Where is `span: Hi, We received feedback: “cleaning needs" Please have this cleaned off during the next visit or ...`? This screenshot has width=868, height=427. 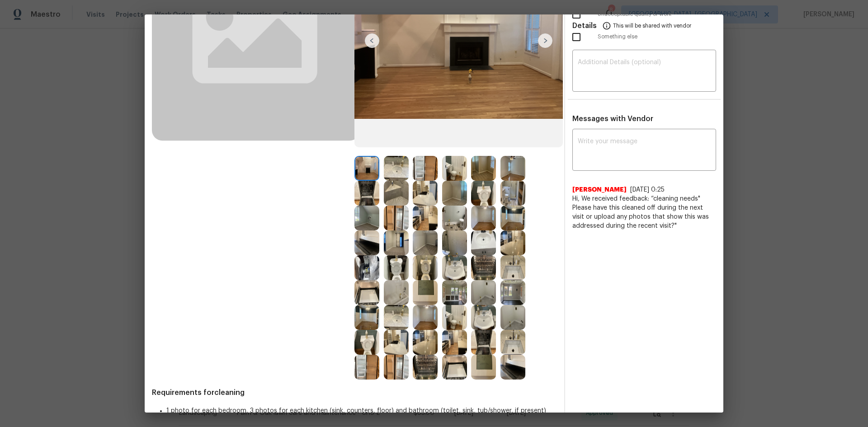
span: Hi, We received feedback: “cleaning needs" Please have this cleaned off during the next visit or ... is located at coordinates (644, 212).